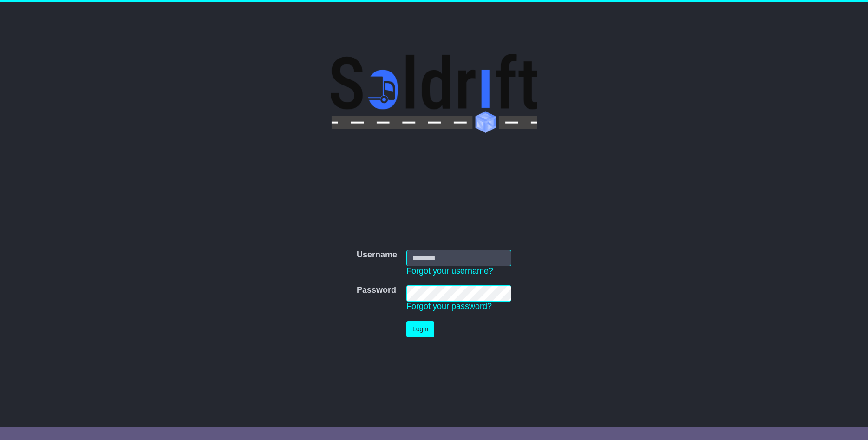  I want to click on a: Forgot your username?, so click(450, 271).